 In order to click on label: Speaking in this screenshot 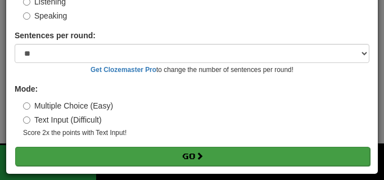, I will do `click(45, 16)`.